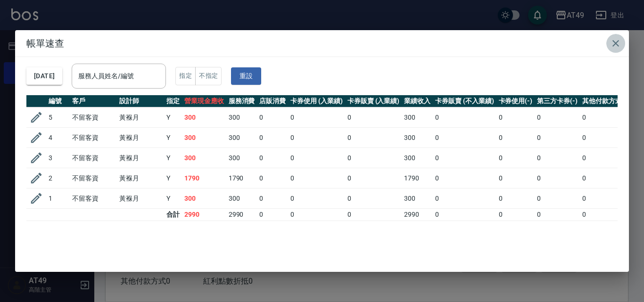 Image resolution: width=644 pixels, height=302 pixels. Describe the element at coordinates (58, 178) in the screenshot. I see `td: 2` at that location.